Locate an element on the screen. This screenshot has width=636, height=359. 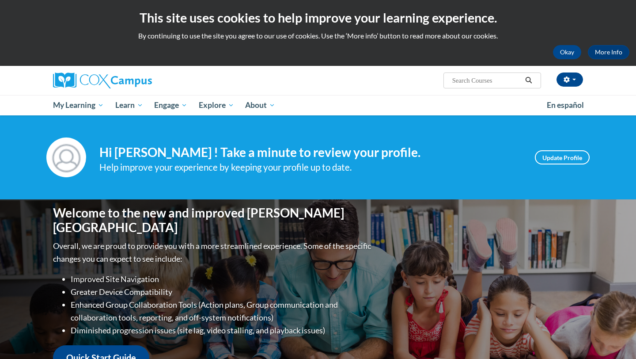
a: Explore is located at coordinates (216, 105).